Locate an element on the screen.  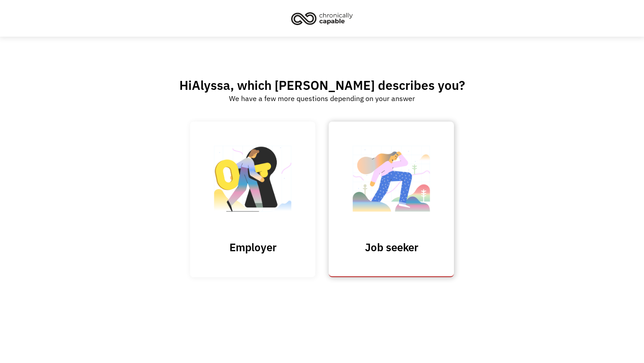
img: Chronically Capable logo is located at coordinates (322, 18).